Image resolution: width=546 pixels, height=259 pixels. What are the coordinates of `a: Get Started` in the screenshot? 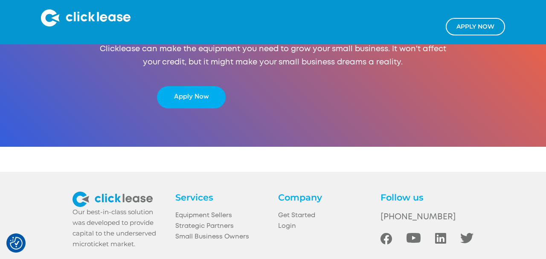 It's located at (325, 215).